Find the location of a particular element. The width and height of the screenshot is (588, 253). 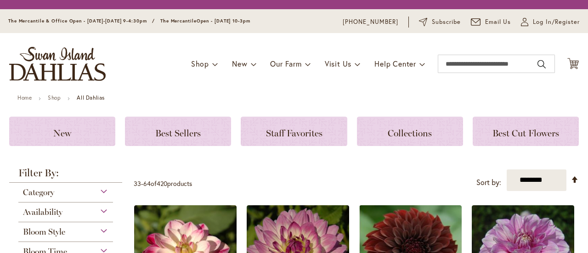

span: 420 is located at coordinates (162, 183).